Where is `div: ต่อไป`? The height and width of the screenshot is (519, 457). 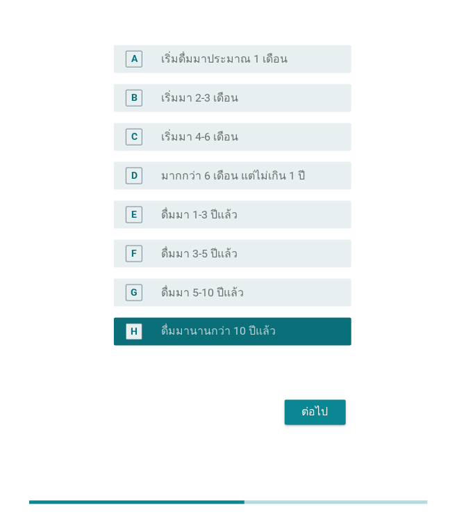
div: ต่อไป is located at coordinates (316, 412).